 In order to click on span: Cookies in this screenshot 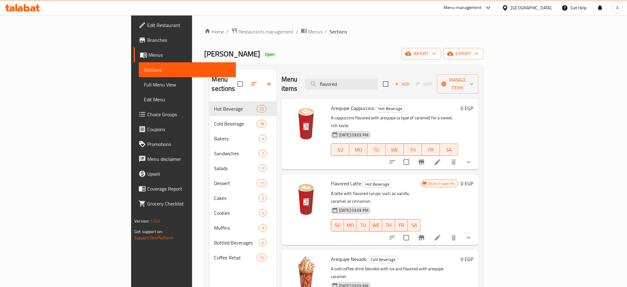, I will do `click(237, 213)`.